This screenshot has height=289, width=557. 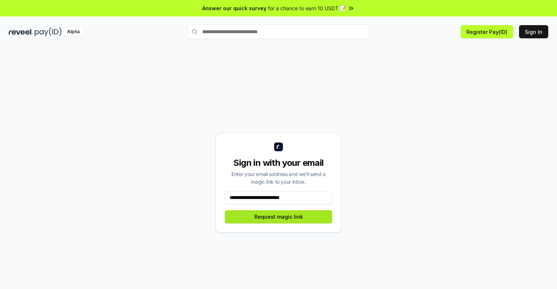 What do you see at coordinates (278, 178) in the screenshot?
I see `div: Enter your email address and we’ll send a magic link to your inbox.` at bounding box center [278, 178].